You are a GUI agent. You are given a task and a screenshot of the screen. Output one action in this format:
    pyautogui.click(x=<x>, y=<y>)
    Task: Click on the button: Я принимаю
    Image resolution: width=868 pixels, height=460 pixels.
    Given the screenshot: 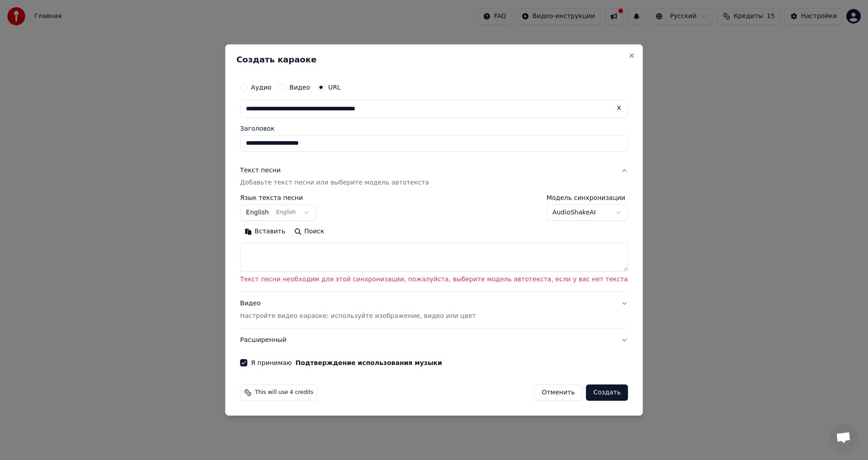 What is the action you would take?
    pyautogui.click(x=369, y=362)
    